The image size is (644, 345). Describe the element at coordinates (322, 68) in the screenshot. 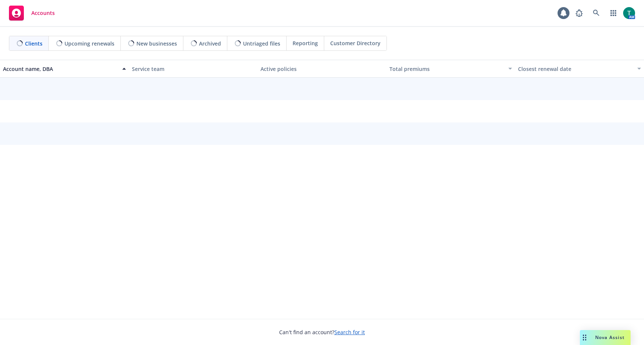

I see `div: Active policies` at that location.